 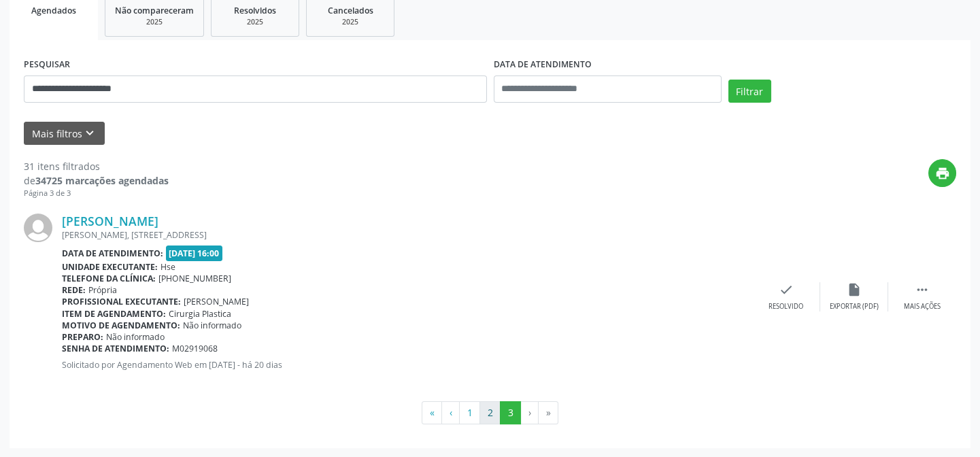 What do you see at coordinates (96, 193) in the screenshot?
I see `div: Página 3 de 3` at bounding box center [96, 193].